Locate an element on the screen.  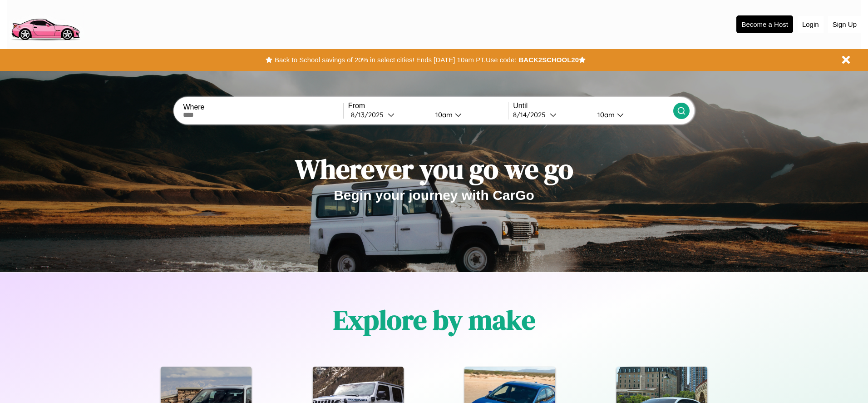
button: 8/13/2025 is located at coordinates (388, 115).